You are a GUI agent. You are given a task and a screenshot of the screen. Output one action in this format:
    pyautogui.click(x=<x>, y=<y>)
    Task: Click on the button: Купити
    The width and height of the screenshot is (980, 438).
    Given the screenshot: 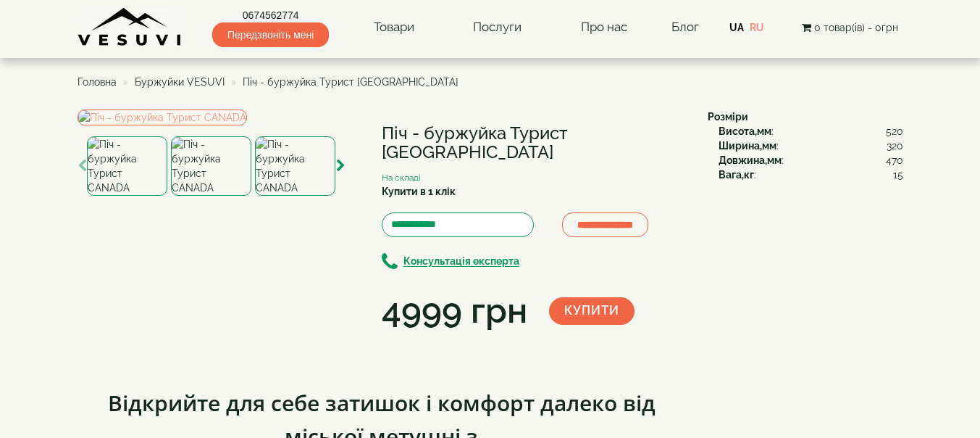 What is the action you would take?
    pyautogui.click(x=592, y=311)
    